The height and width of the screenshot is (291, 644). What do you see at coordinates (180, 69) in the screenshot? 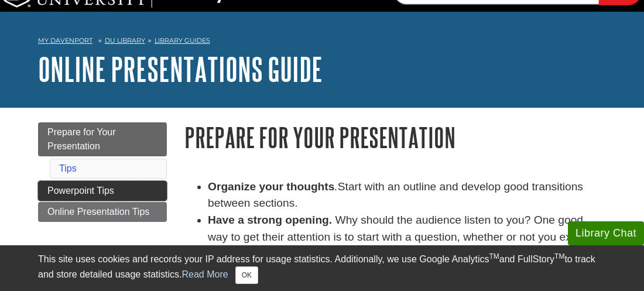
I see `a: Online Presentations Guide` at bounding box center [180, 69].